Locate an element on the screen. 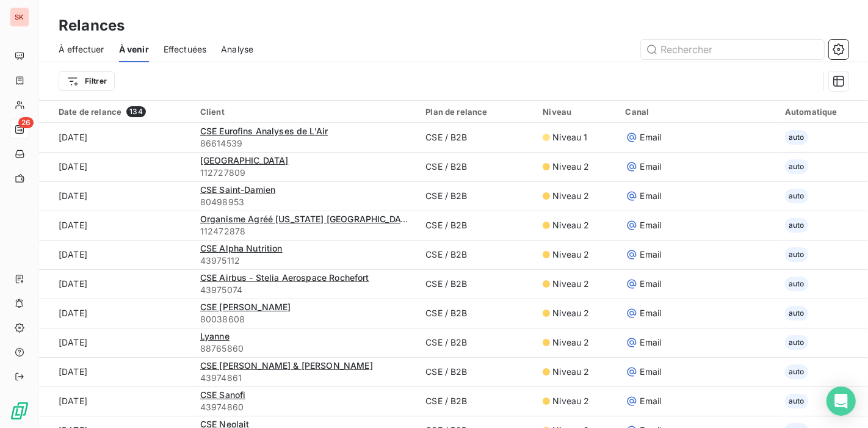 The width and height of the screenshot is (868, 428). span: 43975074 is located at coordinates (306, 290).